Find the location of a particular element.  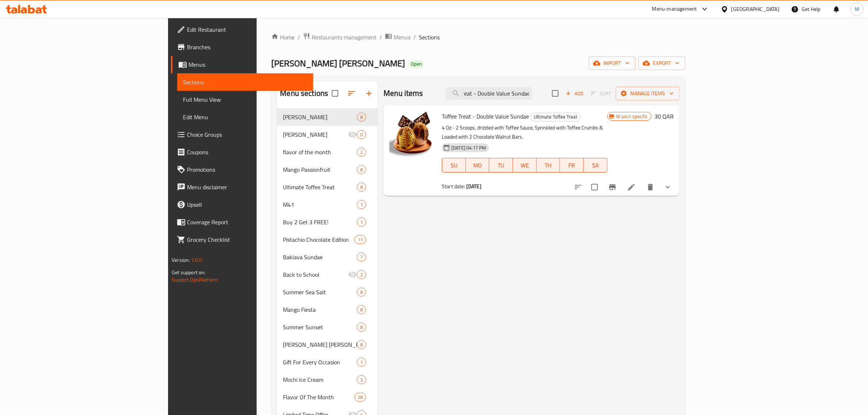

span: 3 is located at coordinates (361, 380).